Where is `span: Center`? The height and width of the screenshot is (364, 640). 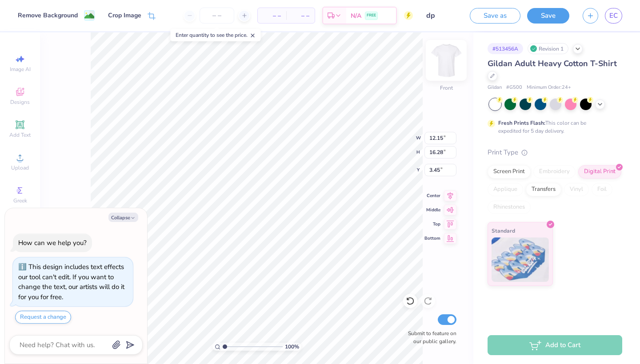
span: Center is located at coordinates (433, 196).